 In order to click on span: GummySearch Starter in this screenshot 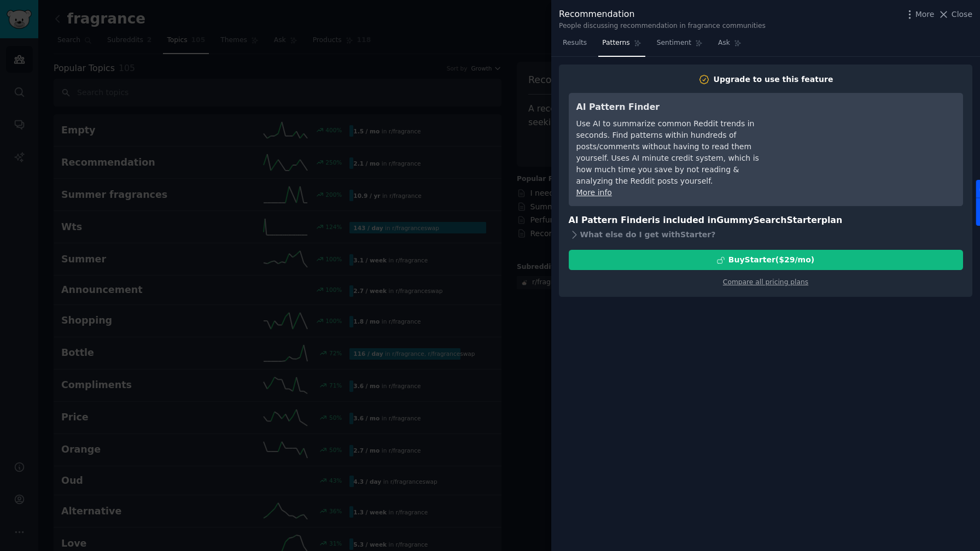, I will do `click(769, 220)`.